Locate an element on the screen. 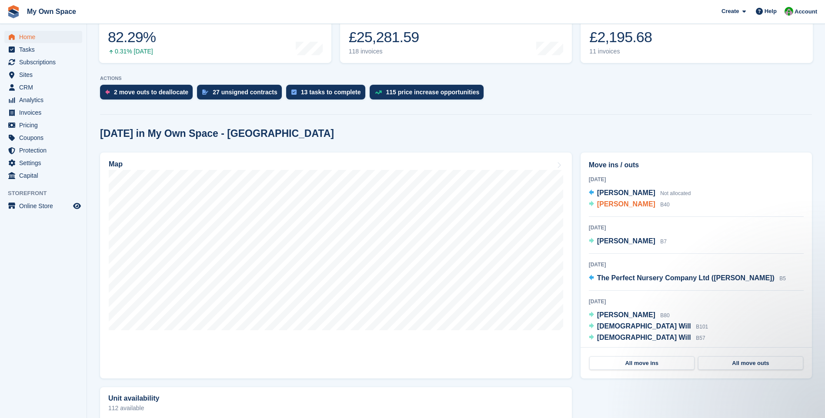  div: £2,195.68 is located at coordinates (621, 37).